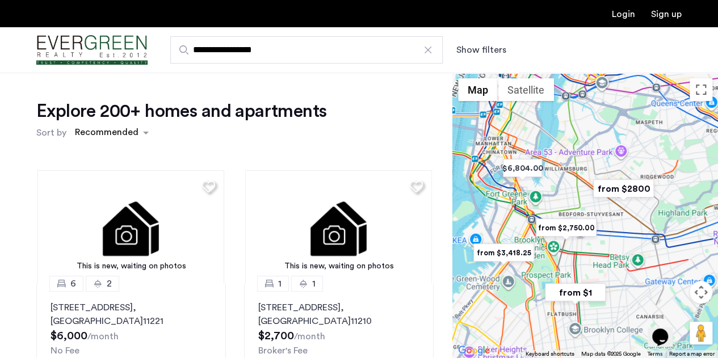 This screenshot has width=718, height=358. I want to click on div: $6,804.00, so click(522, 168).